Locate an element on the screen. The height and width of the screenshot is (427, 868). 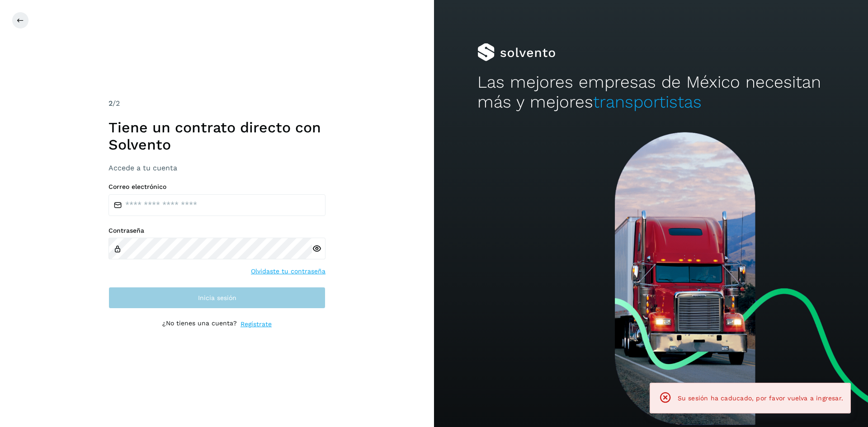
label: Correo electrónico is located at coordinates (217, 187).